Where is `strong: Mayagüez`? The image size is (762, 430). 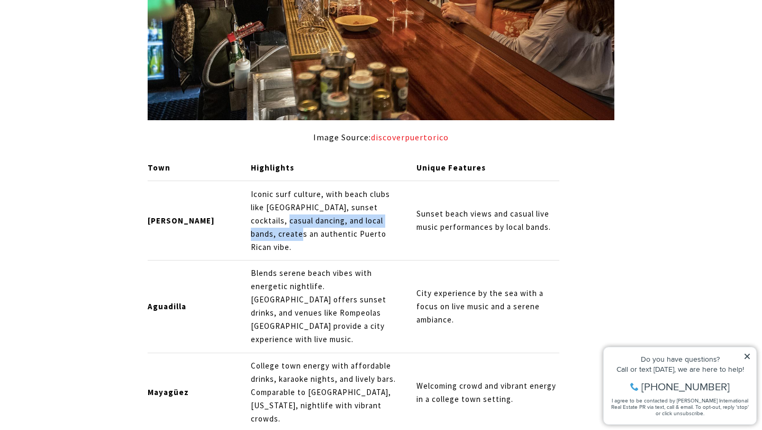 strong: Mayagüez is located at coordinates (168, 392).